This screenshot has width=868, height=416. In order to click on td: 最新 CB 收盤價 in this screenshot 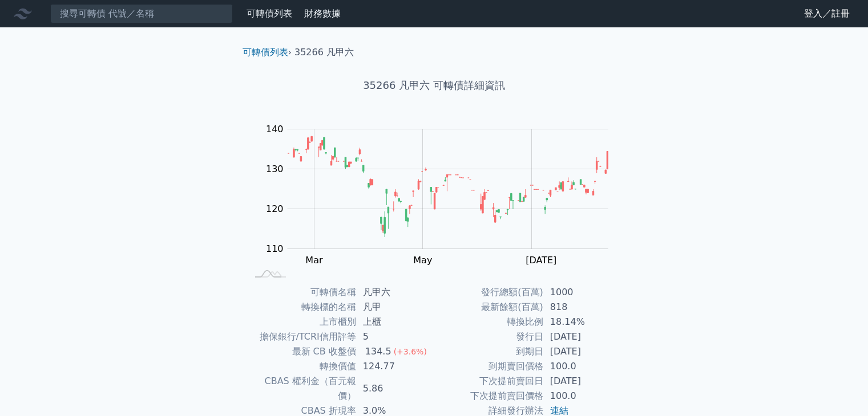, I will do `click(301, 351)`.